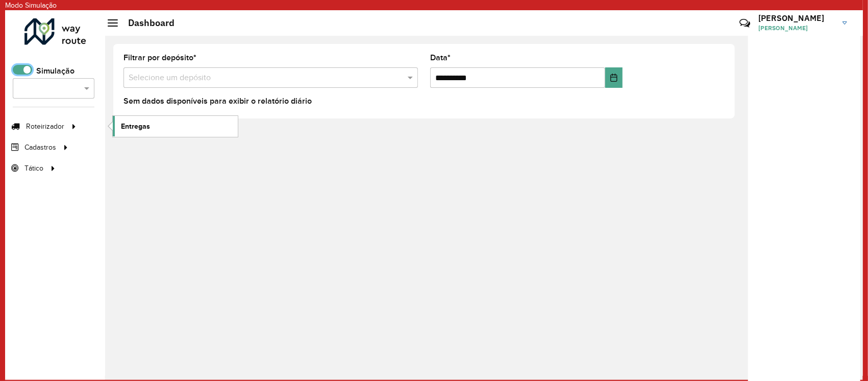  What do you see at coordinates (55, 71) in the screenshot?
I see `label: Simulação` at bounding box center [55, 71].